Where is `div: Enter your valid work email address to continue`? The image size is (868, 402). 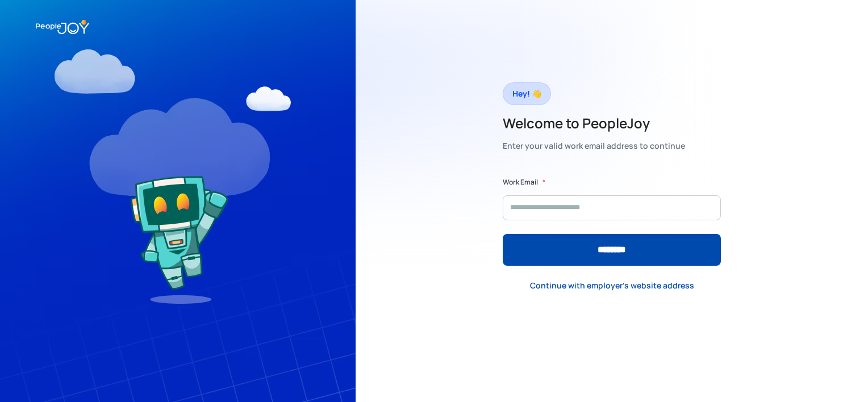
div: Enter your valid work email address to continue is located at coordinates (594, 146).